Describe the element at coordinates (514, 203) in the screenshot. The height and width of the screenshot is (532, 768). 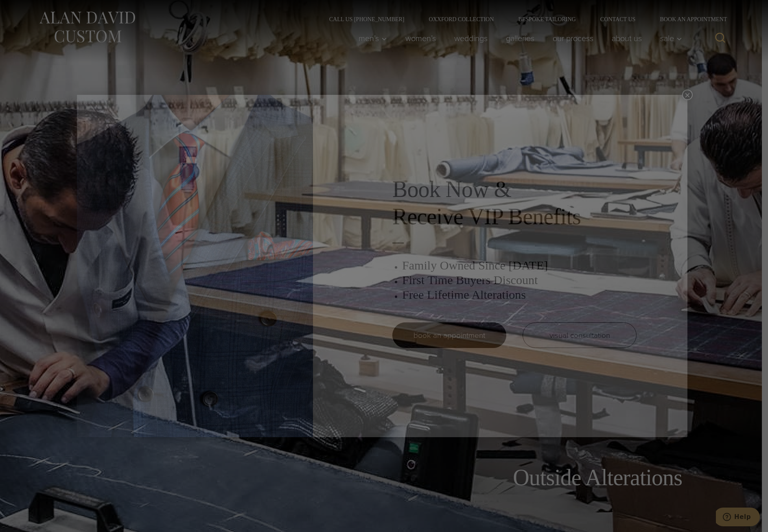
I see `h2: Book Now & Receive VIP Benefits` at that location.